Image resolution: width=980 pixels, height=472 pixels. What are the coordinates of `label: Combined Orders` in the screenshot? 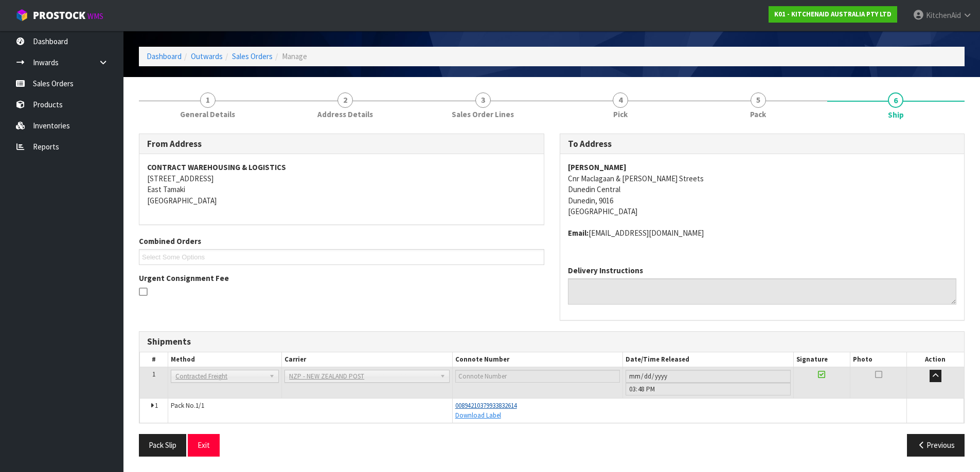 It's located at (170, 241).